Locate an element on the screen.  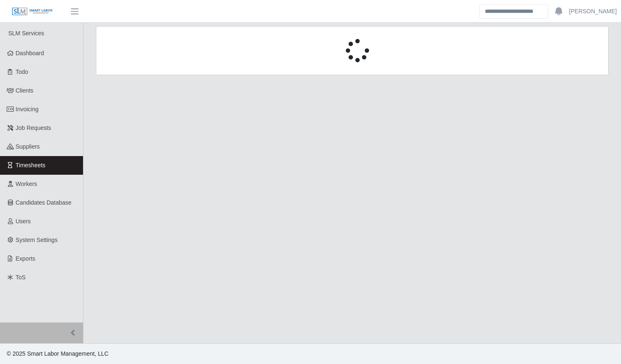
span: Clients is located at coordinates (25, 90).